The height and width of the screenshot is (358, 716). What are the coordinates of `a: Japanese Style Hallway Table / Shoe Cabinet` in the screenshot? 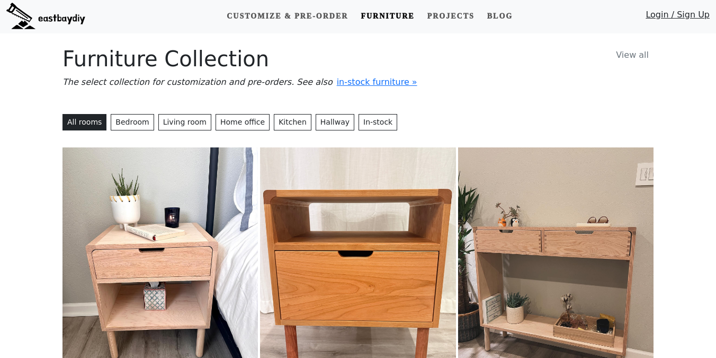 It's located at (556, 269).